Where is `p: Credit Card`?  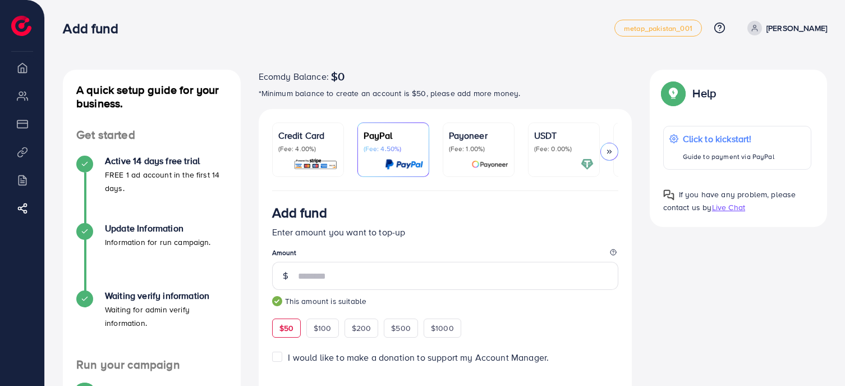 p: Credit Card is located at coordinates (308, 135).